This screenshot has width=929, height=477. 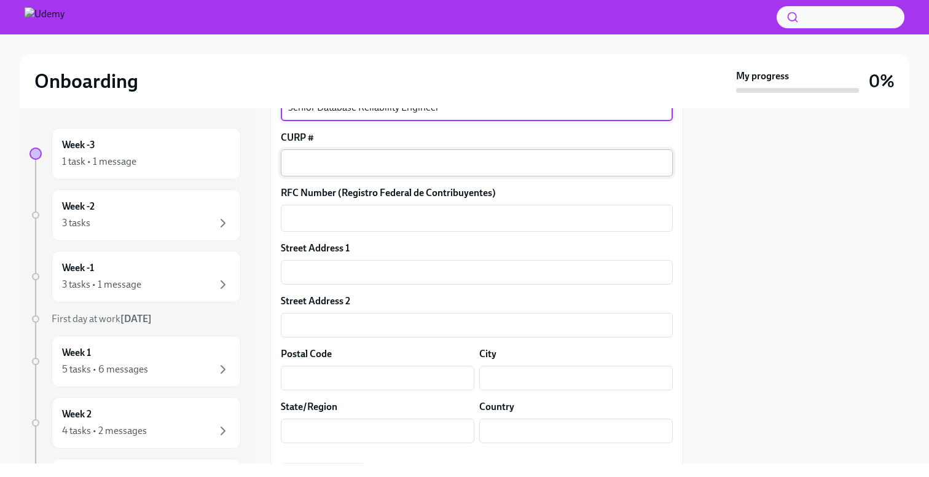 I want to click on label: Postal Code, so click(x=306, y=354).